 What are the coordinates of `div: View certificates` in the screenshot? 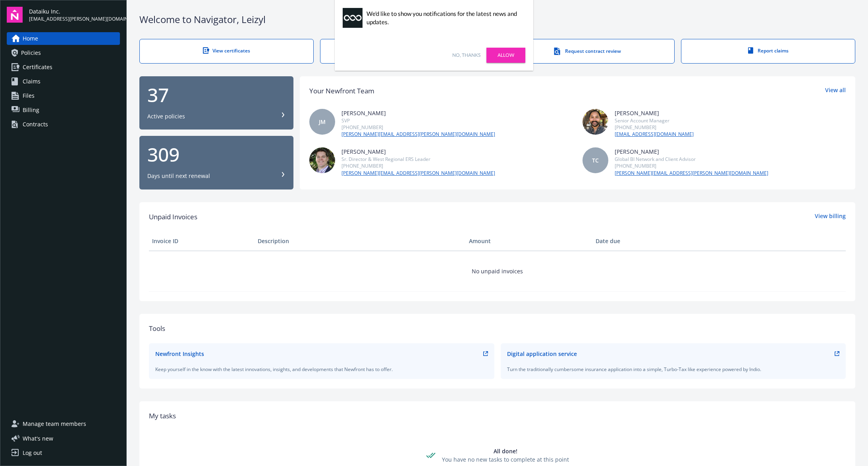 It's located at (226, 51).